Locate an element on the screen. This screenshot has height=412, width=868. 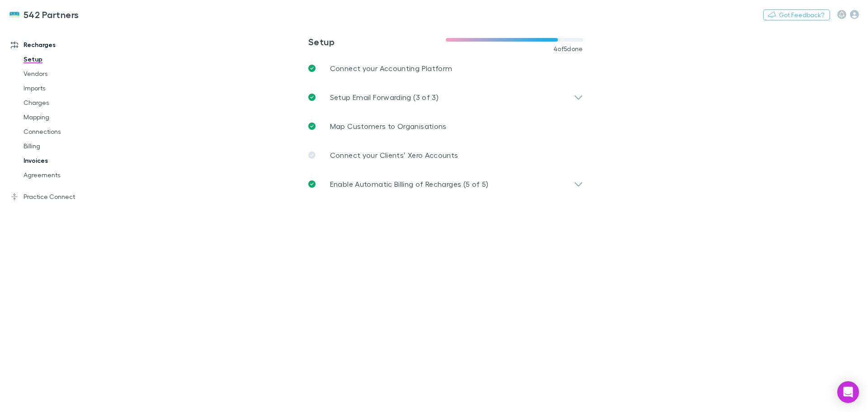
a: Imports is located at coordinates (68, 88).